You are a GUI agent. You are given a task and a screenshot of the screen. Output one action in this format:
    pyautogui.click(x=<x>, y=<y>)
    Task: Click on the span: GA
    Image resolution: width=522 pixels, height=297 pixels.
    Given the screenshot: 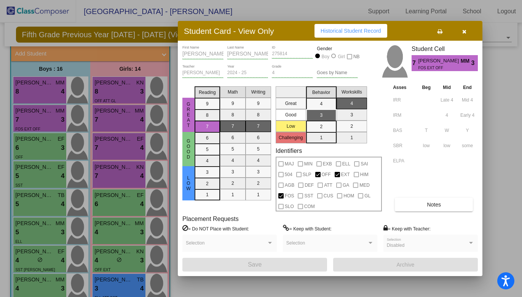 What is the action you would take?
    pyautogui.click(x=346, y=185)
    